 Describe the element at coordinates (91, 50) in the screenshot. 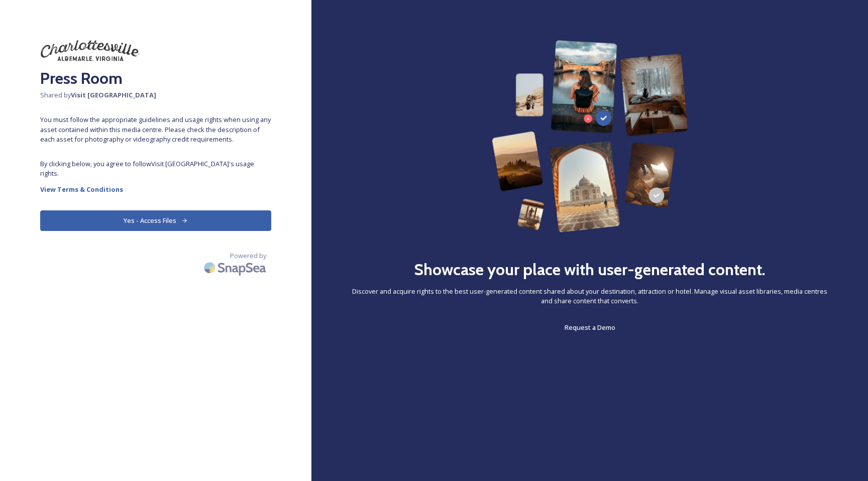

I see `img: download%20(7).png` at that location.